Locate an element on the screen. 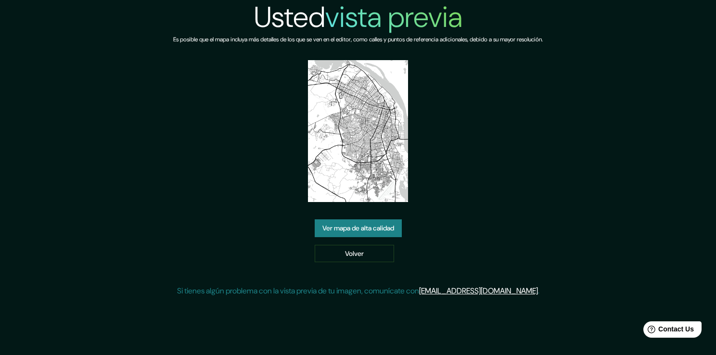  h6: Es posible que el mapa incluya más detalles de los que se ven en el editor, como calles y puntos ... is located at coordinates (358, 39).